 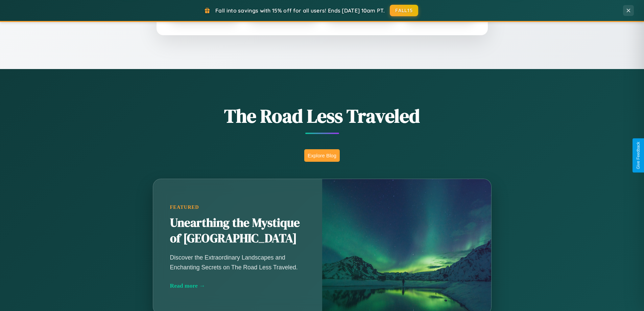 I want to click on button: FALL15, so click(x=404, y=10).